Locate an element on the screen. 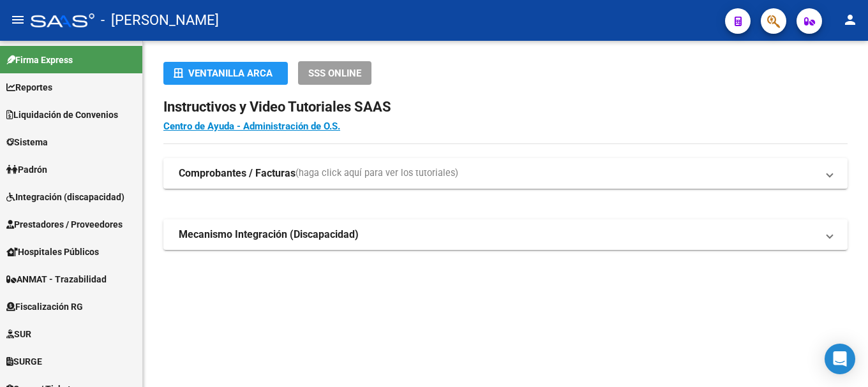 The height and width of the screenshot is (387, 868). span: Reportes is located at coordinates (30, 87).